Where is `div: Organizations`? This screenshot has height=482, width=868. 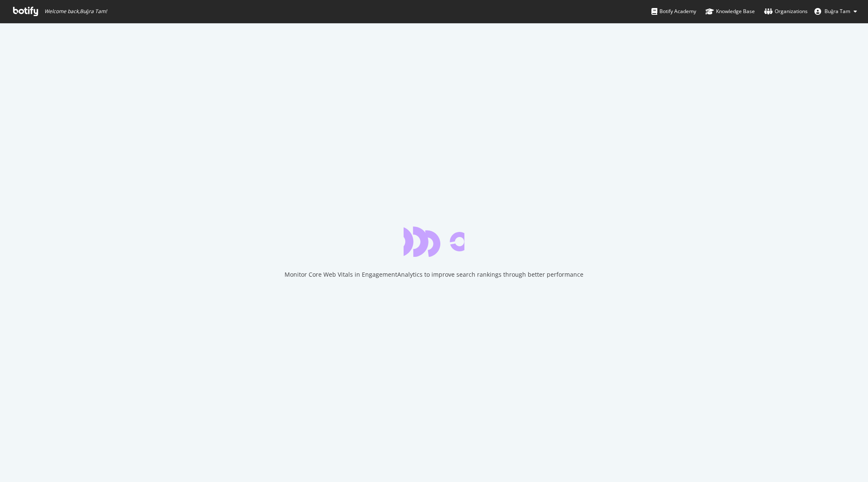
div: Organizations is located at coordinates (786, 11).